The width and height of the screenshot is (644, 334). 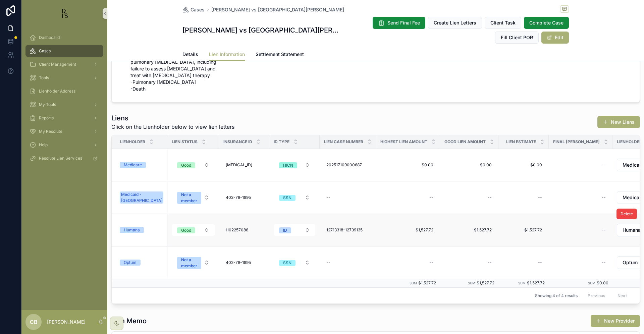 I want to click on button: Fill Client POR, so click(x=517, y=37).